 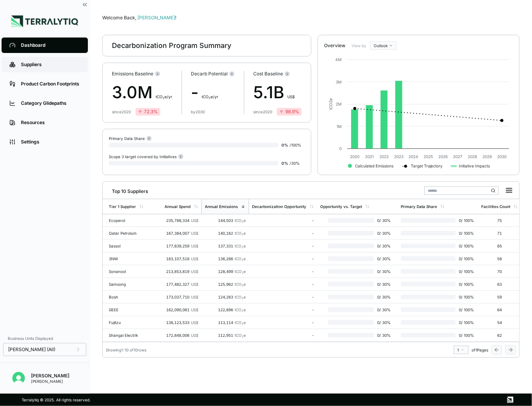 What do you see at coordinates (225, 310) in the screenshot?
I see `div: 122,896` at bounding box center [225, 310].